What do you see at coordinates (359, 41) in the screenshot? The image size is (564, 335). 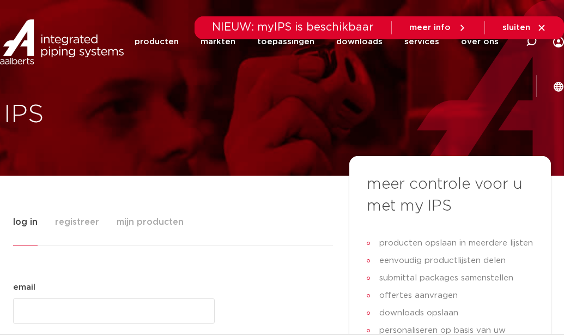 I see `a: downloads` at bounding box center [359, 41].